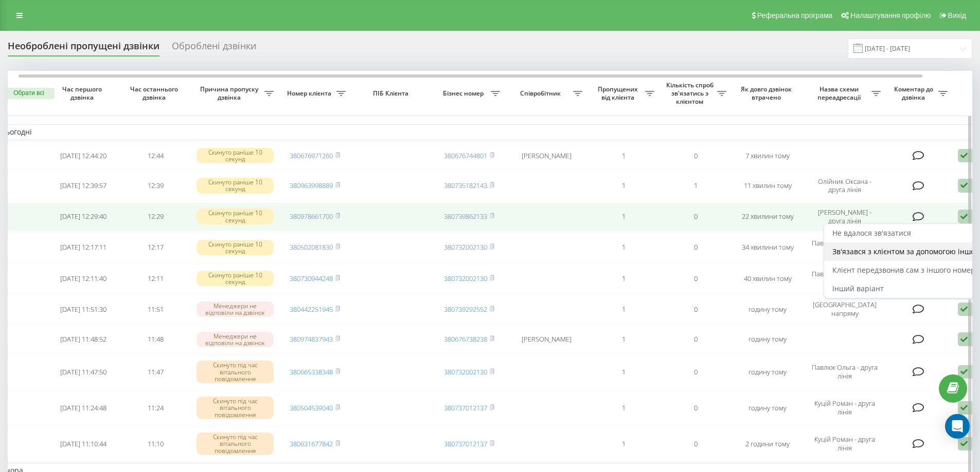  What do you see at coordinates (311, 247) in the screenshot?
I see `a: 380502081830` at bounding box center [311, 247].